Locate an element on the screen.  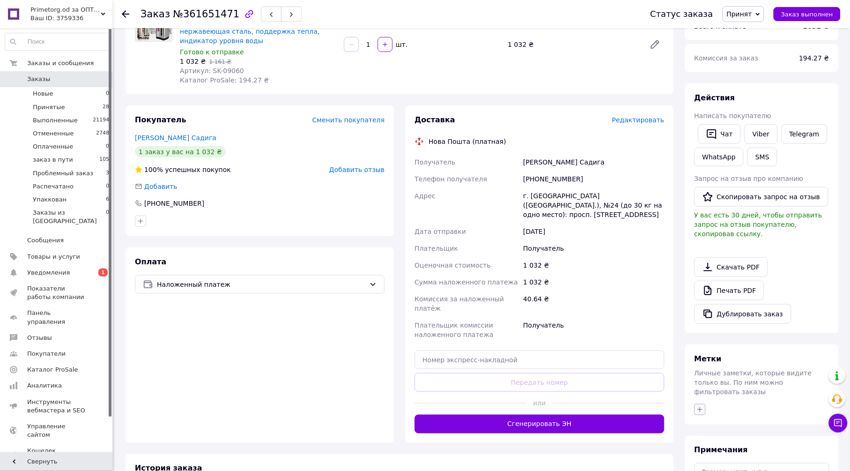
span: Примечания is located at coordinates (721, 450).